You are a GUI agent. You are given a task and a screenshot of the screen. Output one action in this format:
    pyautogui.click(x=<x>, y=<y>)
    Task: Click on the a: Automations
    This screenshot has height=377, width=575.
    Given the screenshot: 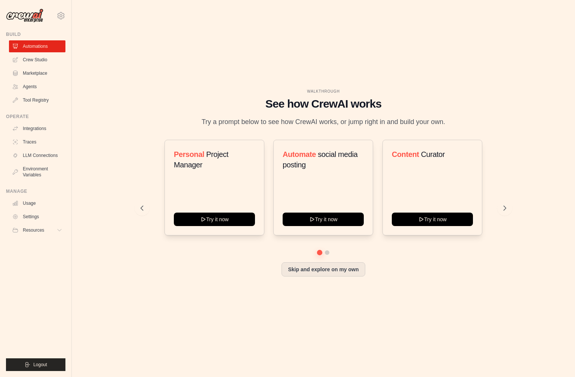 What is the action you would take?
    pyautogui.click(x=37, y=46)
    